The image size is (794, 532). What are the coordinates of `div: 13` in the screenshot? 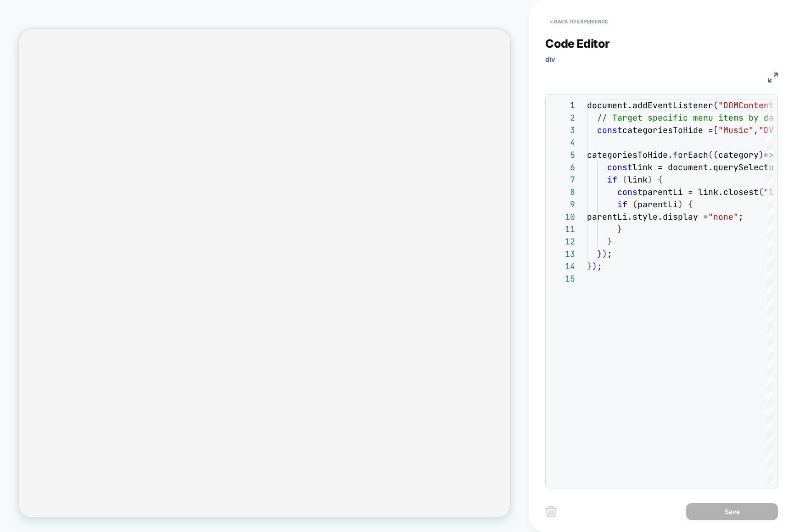 It's located at (563, 254).